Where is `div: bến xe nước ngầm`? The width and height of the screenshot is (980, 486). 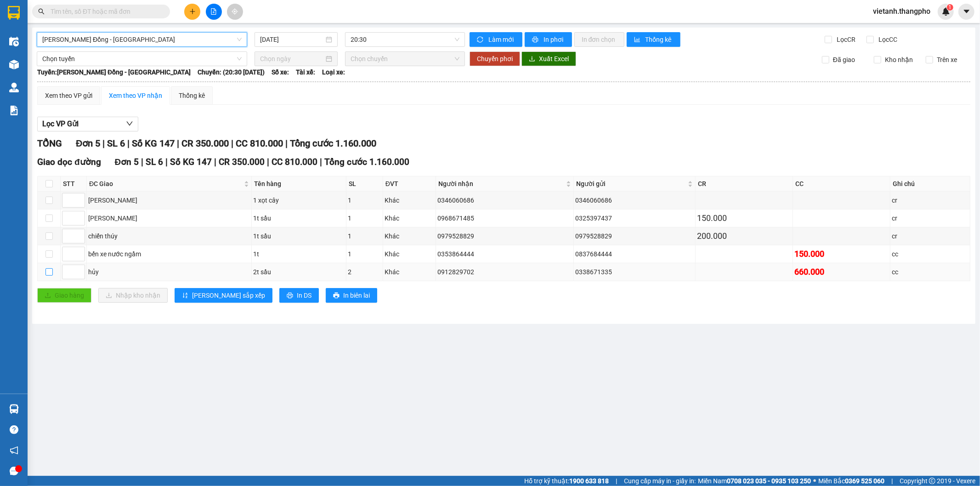
div: bến xe nước ngầm is located at coordinates (169, 254).